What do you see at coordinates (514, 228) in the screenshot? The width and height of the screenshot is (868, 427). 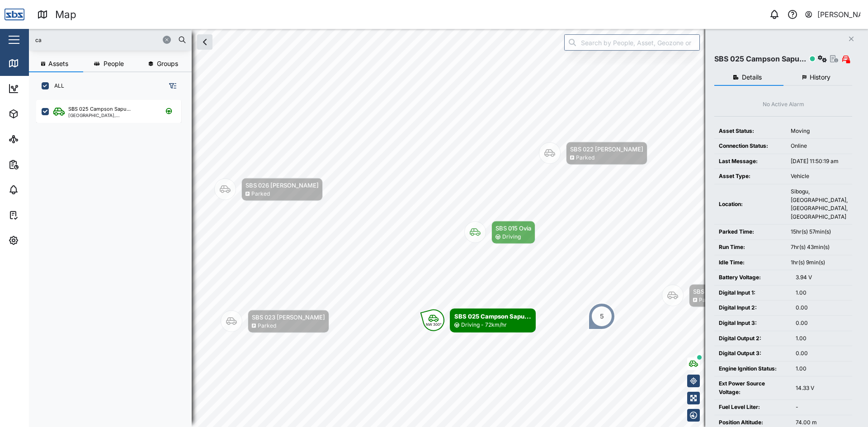 I see `div: SBS 015 Ovia` at bounding box center [514, 228].